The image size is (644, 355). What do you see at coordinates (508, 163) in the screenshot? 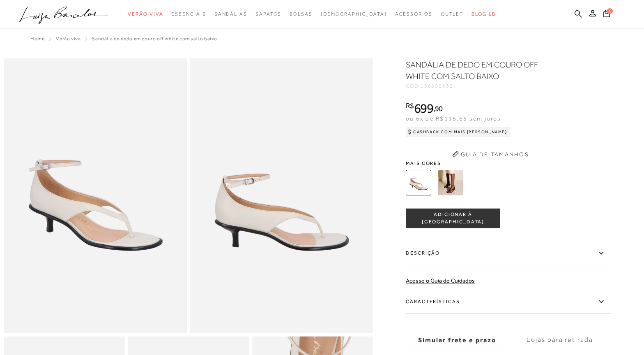
I see `span: Mais cores` at bounding box center [508, 163].